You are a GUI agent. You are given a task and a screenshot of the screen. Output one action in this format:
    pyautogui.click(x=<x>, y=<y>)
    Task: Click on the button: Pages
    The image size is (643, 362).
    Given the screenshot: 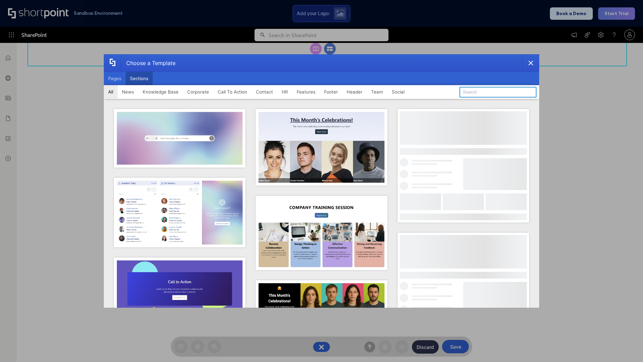 What is the action you would take?
    pyautogui.click(x=115, y=78)
    